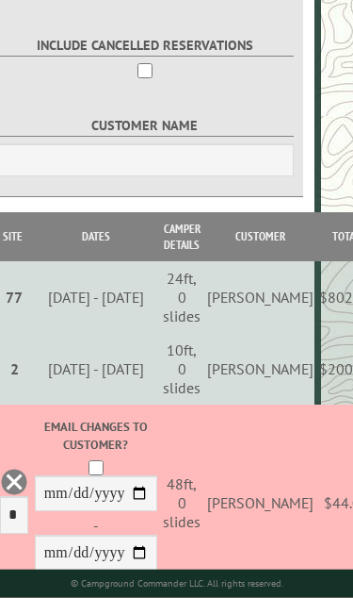 Image resolution: width=353 pixels, height=598 pixels. Describe the element at coordinates (182, 297) in the screenshot. I see `td: 24ft, 0 slides` at that location.